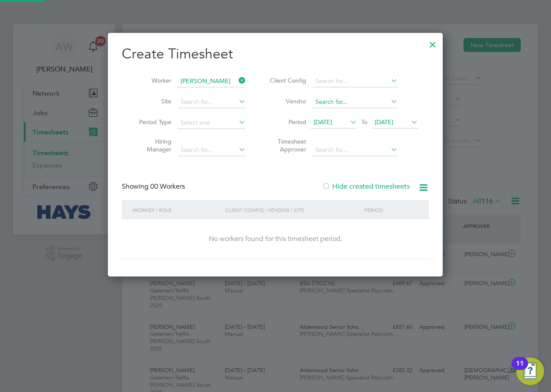 The height and width of the screenshot is (392, 551). Describe the element at coordinates (152, 122) in the screenshot. I see `label: Period Type` at that location.